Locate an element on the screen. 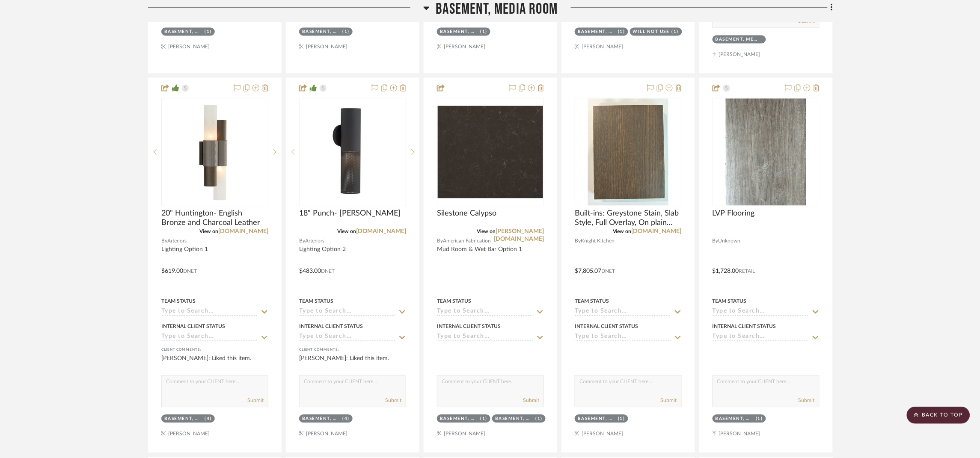 This screenshot has width=980, height=458. span: Unknown is located at coordinates (730, 241).